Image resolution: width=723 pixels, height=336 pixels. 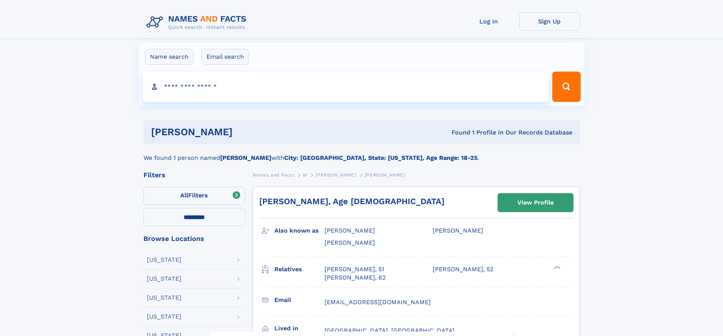 I want to click on div: Filters, so click(x=194, y=175).